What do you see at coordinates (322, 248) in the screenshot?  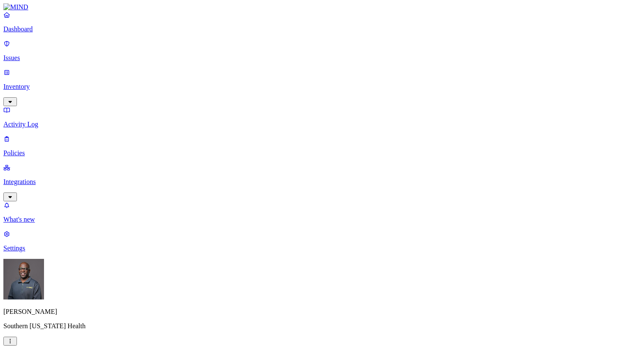 I see `p: Settings` at bounding box center [322, 248].